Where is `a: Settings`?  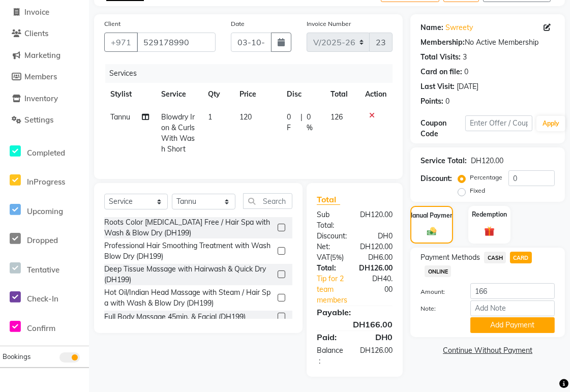
a: Settings is located at coordinates (44, 120).